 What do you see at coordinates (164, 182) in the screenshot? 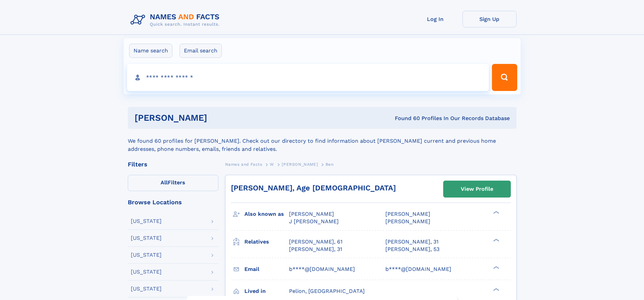
I see `span: All` at bounding box center [164, 182].